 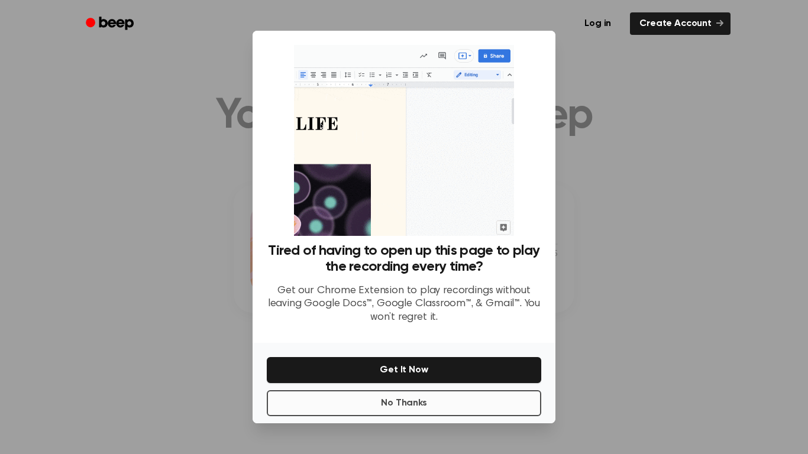 What do you see at coordinates (404, 403) in the screenshot?
I see `button: No Thanks` at bounding box center [404, 403].